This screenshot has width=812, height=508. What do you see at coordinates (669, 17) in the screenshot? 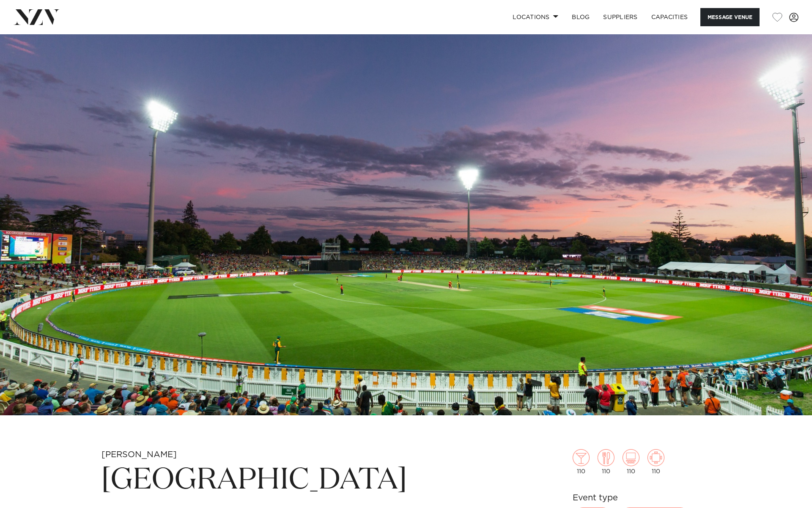
I see `a: Capacities` at bounding box center [669, 17].